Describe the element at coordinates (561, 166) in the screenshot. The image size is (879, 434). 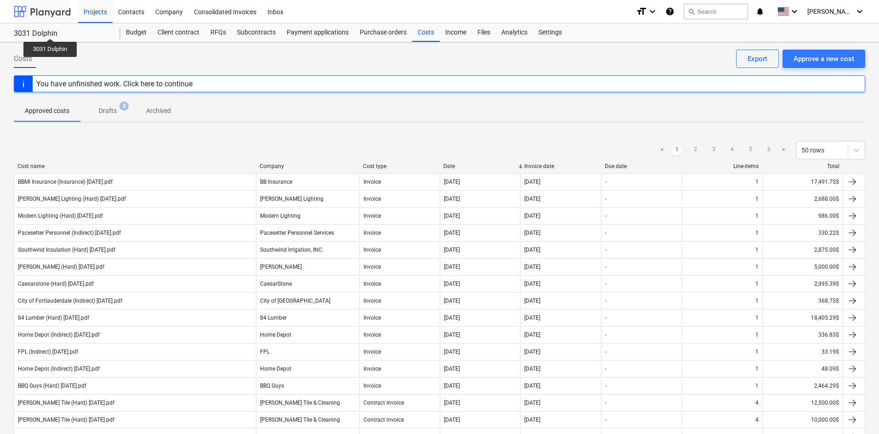
I see `div: Invoice date` at that location.